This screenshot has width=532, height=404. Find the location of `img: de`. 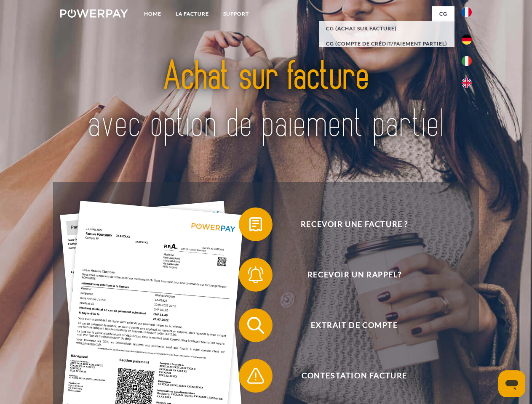

img: de is located at coordinates (467, 40).